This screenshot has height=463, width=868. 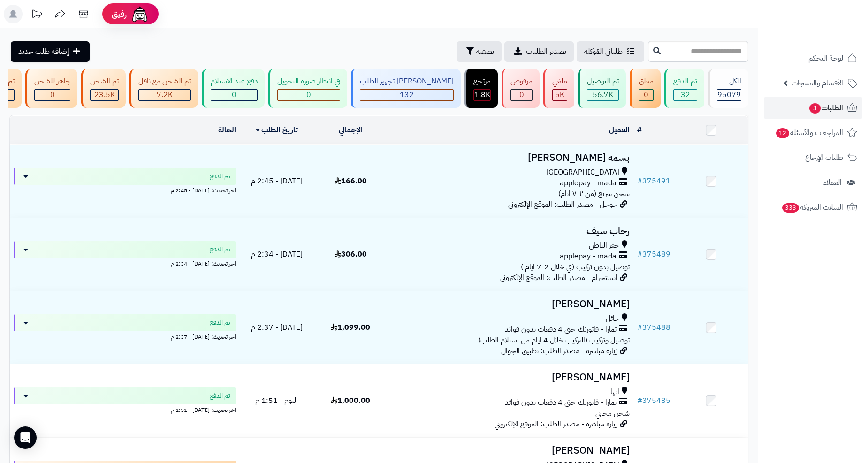 I want to click on span: 95079, so click(x=729, y=95).